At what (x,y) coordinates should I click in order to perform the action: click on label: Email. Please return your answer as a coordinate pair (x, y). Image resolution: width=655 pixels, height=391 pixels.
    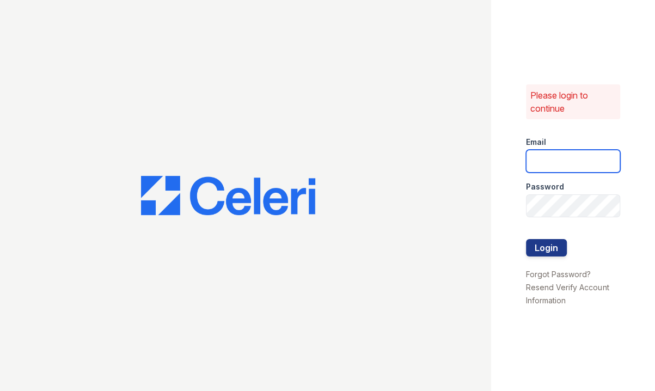
    Looking at the image, I should click on (535, 142).